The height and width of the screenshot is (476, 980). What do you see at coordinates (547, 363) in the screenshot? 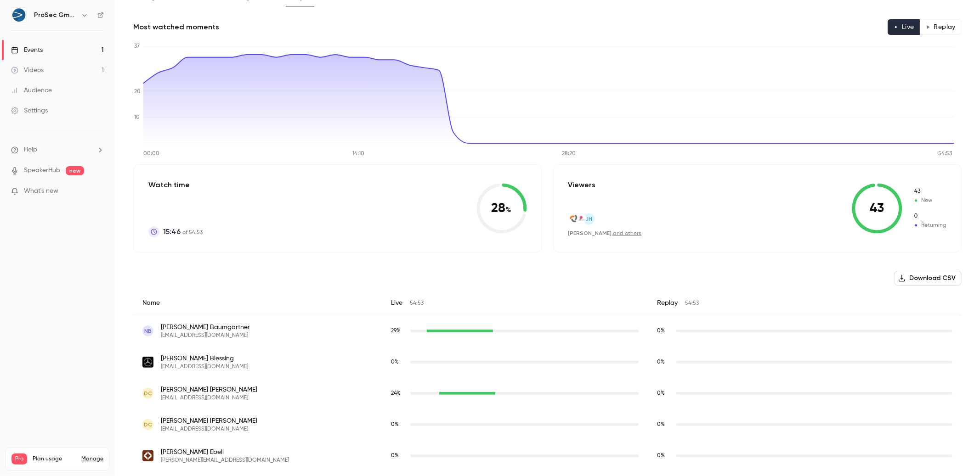
I see `div: manuel.m.blessing@mercedes-benz.com` at bounding box center [547, 363].